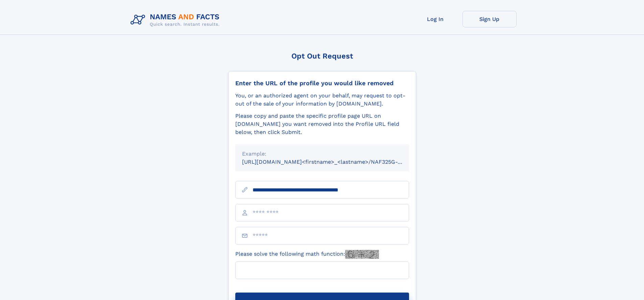 This screenshot has width=644, height=300. Describe the element at coordinates (322, 100) in the screenshot. I see `div: You, or an authorized agent on your behalf, may request to opt-out of the sale of your informatio...` at that location.